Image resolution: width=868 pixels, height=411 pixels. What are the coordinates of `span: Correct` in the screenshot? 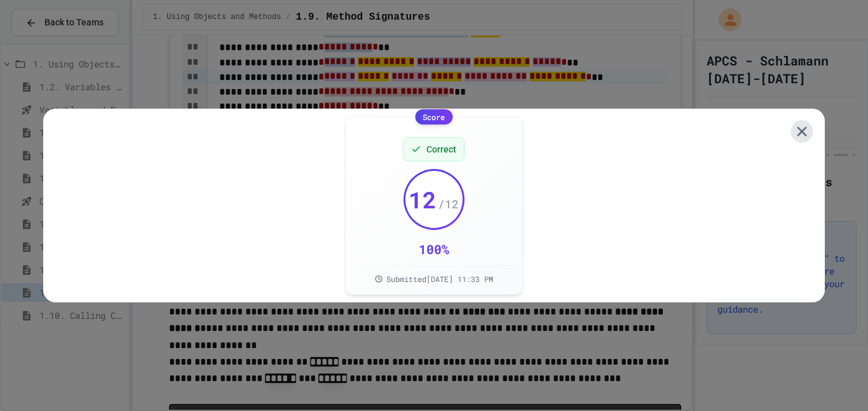 It's located at (441, 150).